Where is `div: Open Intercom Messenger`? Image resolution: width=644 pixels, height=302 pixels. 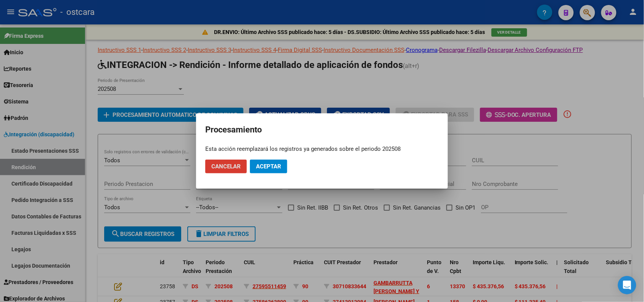 div: Open Intercom Messenger is located at coordinates (627, 285).